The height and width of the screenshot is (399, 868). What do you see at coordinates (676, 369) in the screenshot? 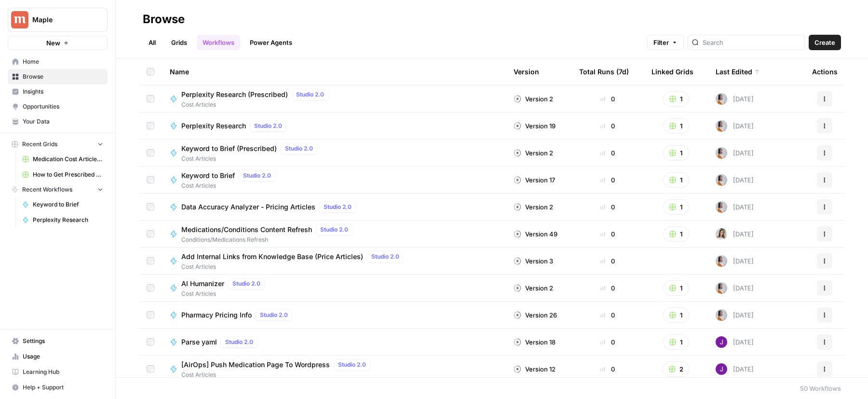
I see `button: 2` at bounding box center [676, 369].